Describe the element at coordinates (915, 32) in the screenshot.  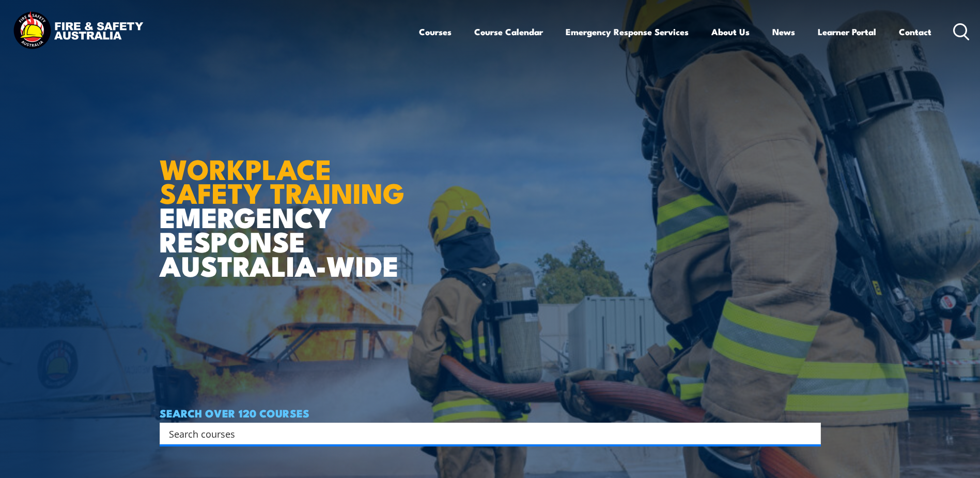
I see `a: Contact` at that location.